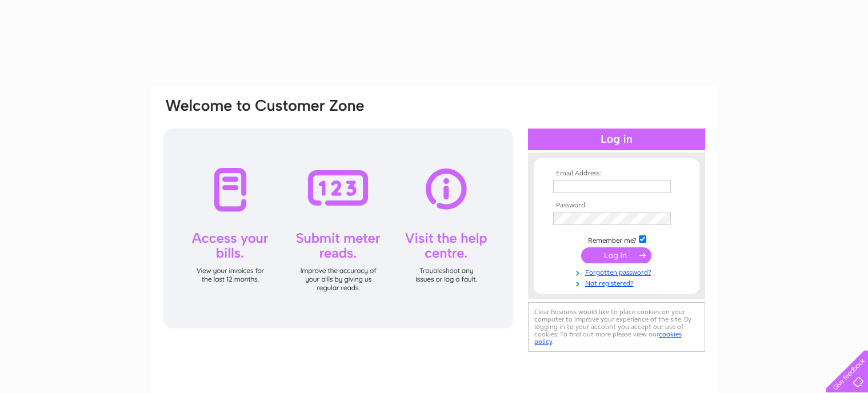 This screenshot has width=868, height=393. What do you see at coordinates (618, 272) in the screenshot?
I see `a: Forgotten password?` at bounding box center [618, 272].